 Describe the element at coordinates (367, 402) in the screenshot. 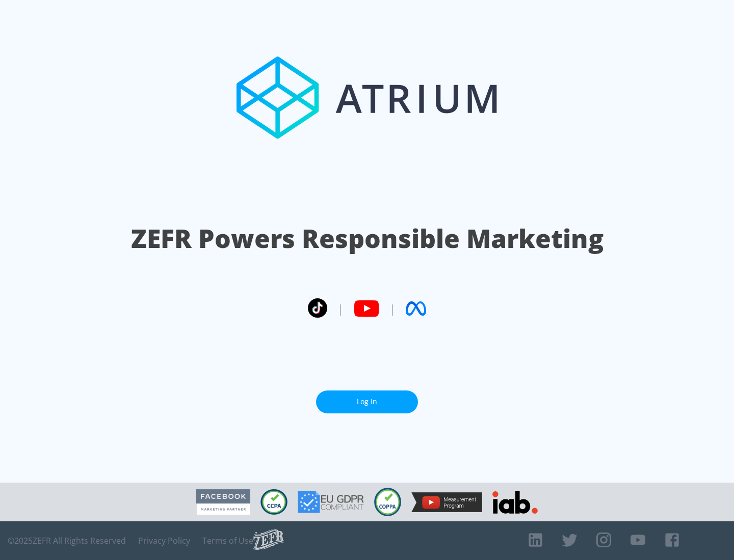

I see `a: Log In` at that location.